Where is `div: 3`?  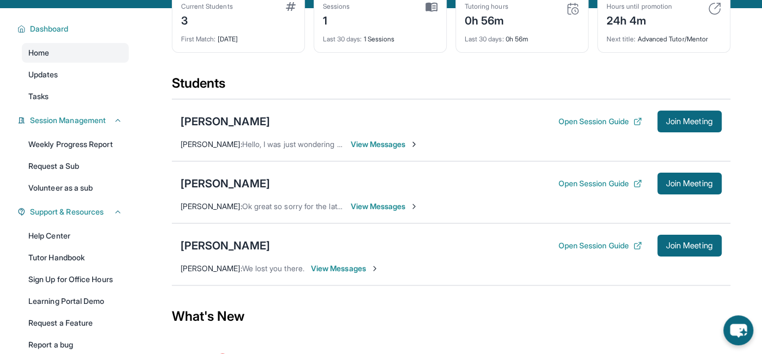 div: 3 is located at coordinates (207, 20).